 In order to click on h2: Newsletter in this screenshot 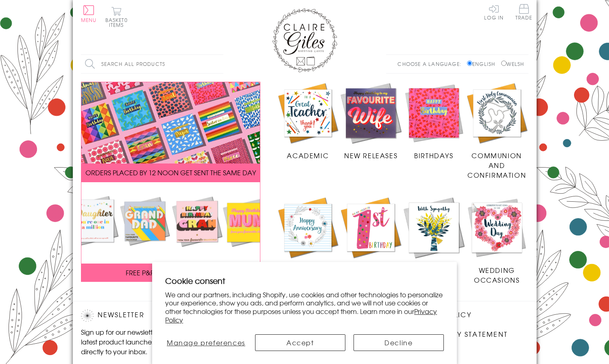, I will do `click(150, 316)`.